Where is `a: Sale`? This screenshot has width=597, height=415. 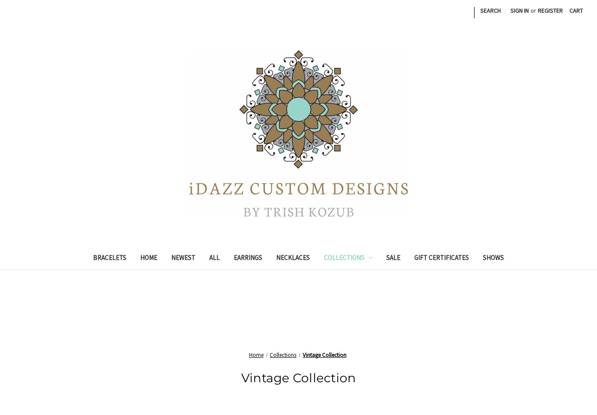
a: Sale is located at coordinates (393, 259).